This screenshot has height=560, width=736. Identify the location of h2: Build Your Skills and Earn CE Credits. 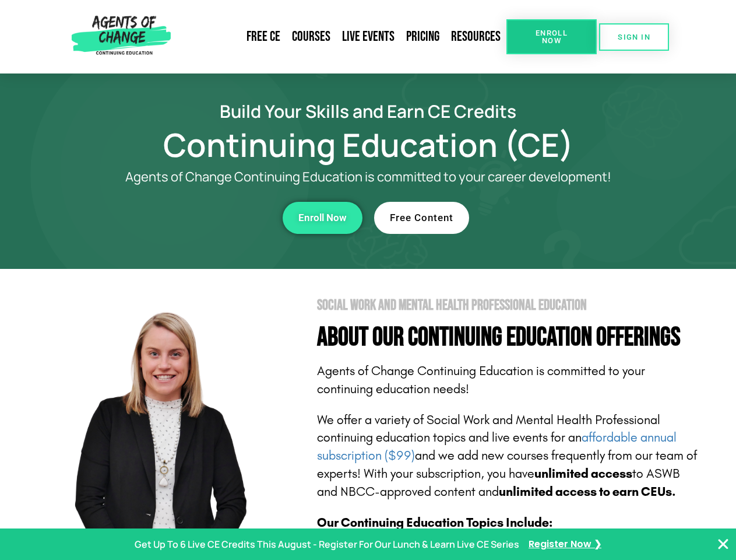
(368, 111).